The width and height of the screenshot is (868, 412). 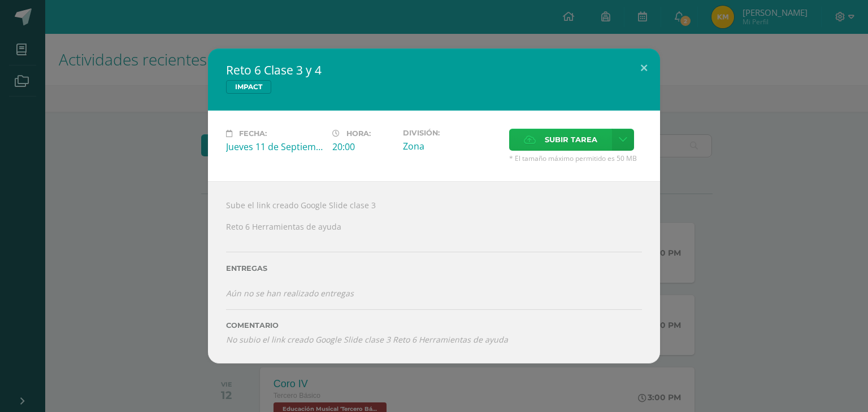 I want to click on div: Sube el link creado Google Slide clase 3 Reto 6 Herramientas de ayuda, so click(x=434, y=272).